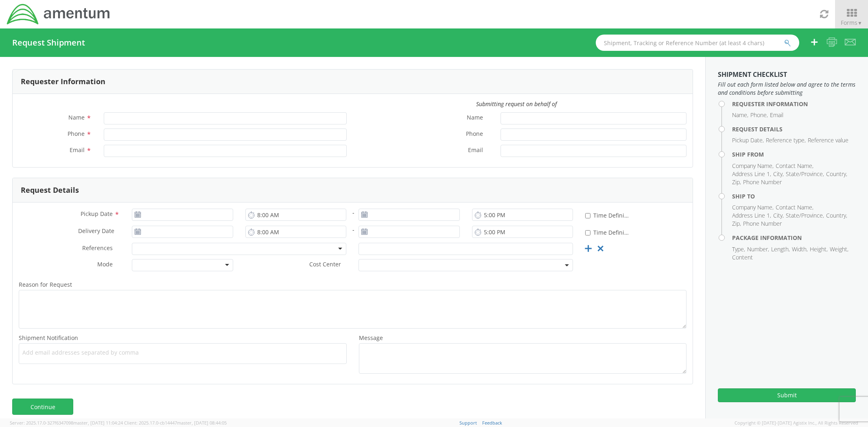 This screenshot has height=427, width=868. I want to click on span: Shipment Notification, so click(48, 338).